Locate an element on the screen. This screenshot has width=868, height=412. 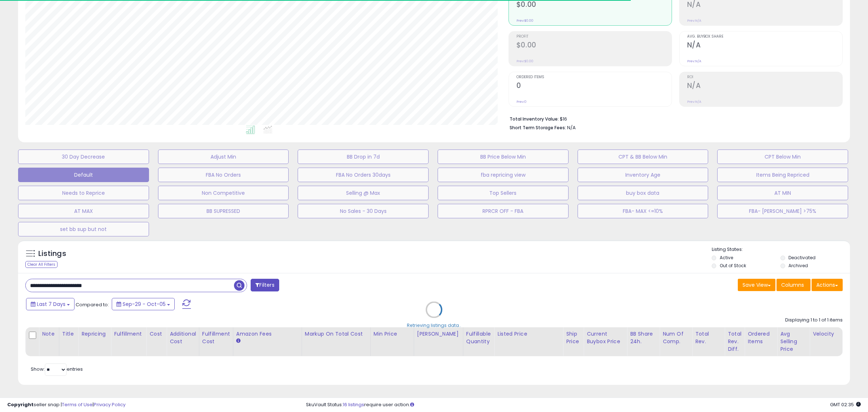
span: Ordered Items is located at coordinates (594, 77).